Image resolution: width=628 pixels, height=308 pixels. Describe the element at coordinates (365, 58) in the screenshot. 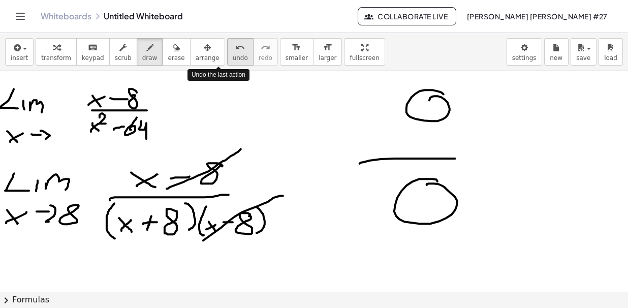

I see `span: fullscreen` at that location.